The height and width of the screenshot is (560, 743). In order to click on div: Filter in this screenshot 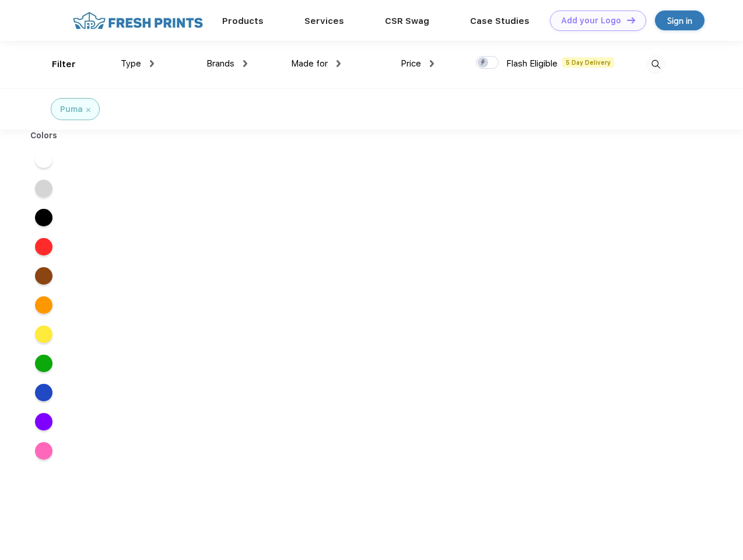, I will do `click(64, 64)`.